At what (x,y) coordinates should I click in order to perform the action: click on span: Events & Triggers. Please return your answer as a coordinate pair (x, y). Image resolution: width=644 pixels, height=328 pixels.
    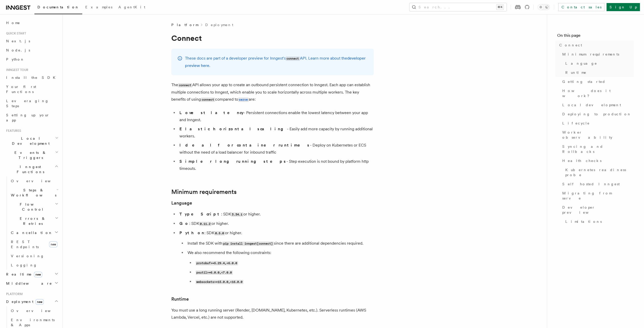
    Looking at the image, I should click on (30, 155).